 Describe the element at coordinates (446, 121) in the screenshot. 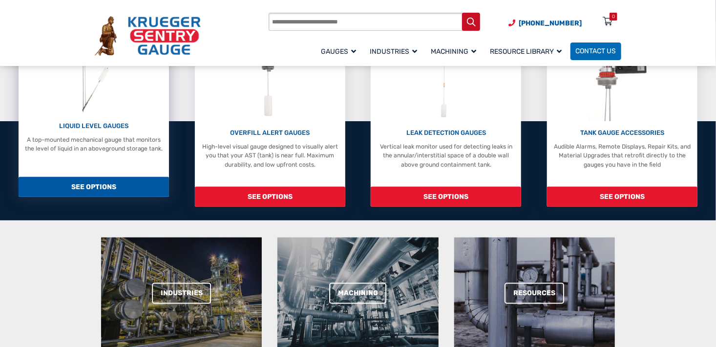

I see `a: Leak Detection Gauges LEAK DETECTION GAUGES Vertical leak monitor used for detecting leaks in the...` at that location.